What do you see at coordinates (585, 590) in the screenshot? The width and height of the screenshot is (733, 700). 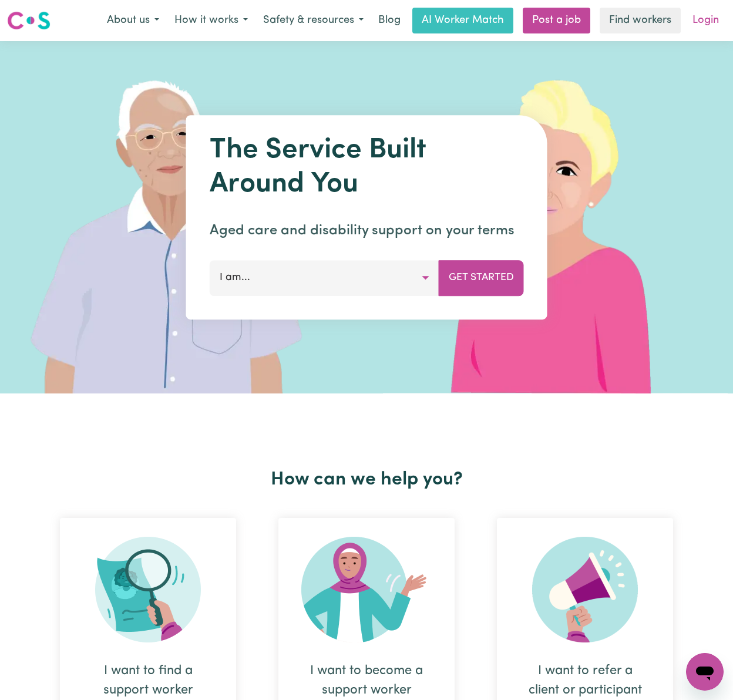 I see `img: Refer` at bounding box center [585, 590].